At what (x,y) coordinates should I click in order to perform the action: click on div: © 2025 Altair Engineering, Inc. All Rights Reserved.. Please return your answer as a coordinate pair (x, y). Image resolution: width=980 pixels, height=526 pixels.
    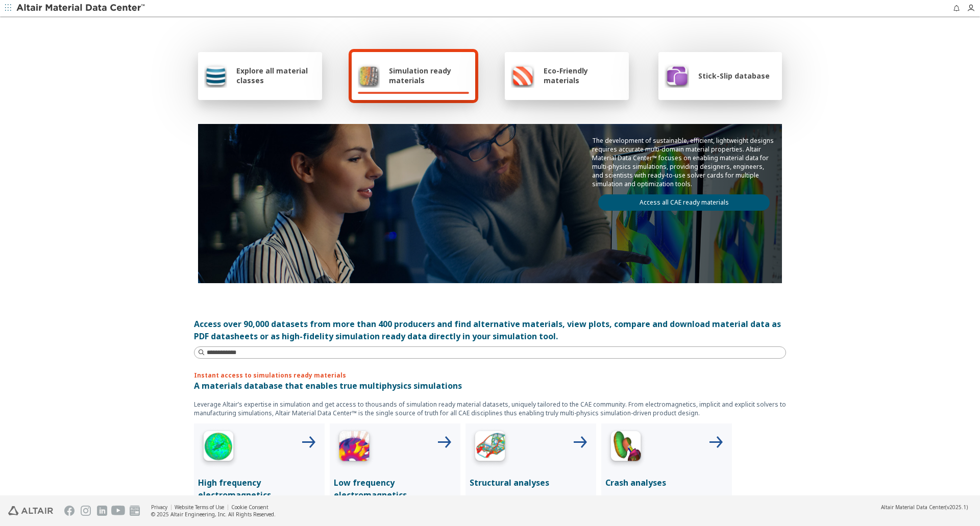
    Looking at the image, I should click on (213, 514).